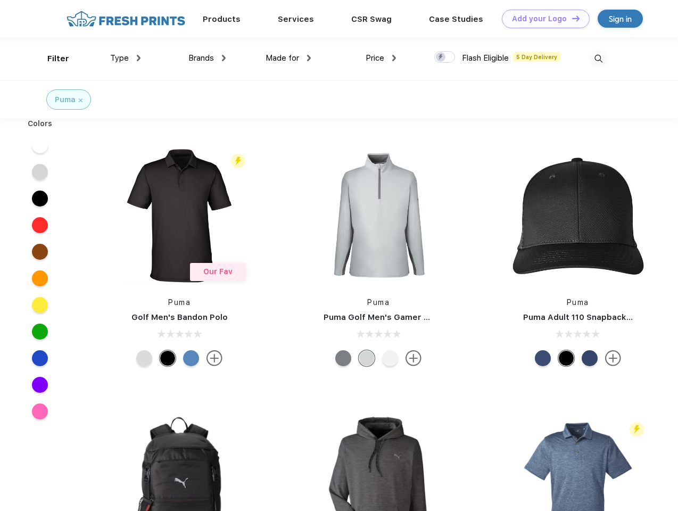 The image size is (678, 511). I want to click on div: Add your Logo, so click(539, 19).